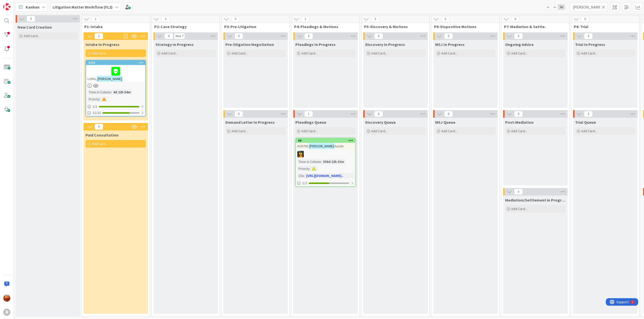 This screenshot has height=319, width=644. I want to click on span: P8: Trial, so click(603, 27).